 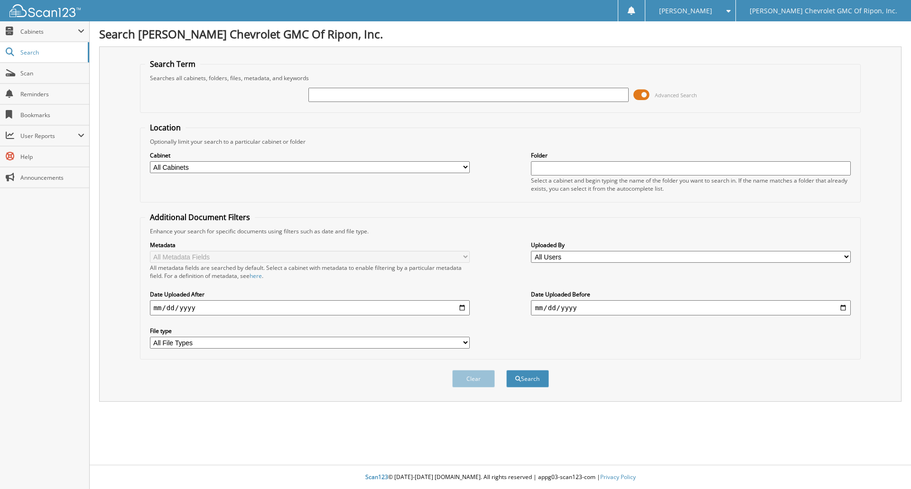 What do you see at coordinates (691, 294) in the screenshot?
I see `label: Date Uploaded Before` at bounding box center [691, 294].